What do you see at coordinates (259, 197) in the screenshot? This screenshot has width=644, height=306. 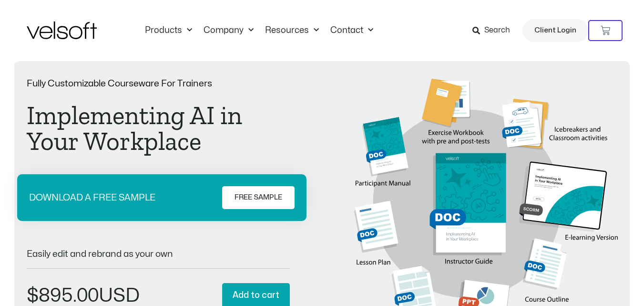 I see `a: FREE SAMPLE` at bounding box center [259, 197].